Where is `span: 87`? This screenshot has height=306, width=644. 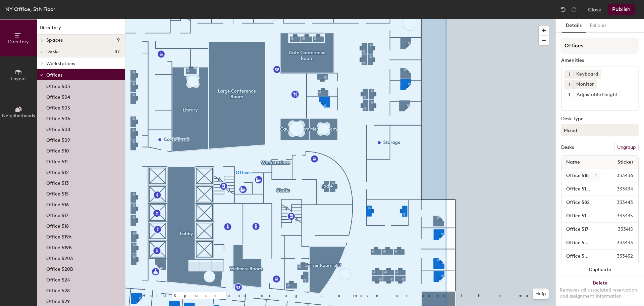
span: 87 is located at coordinates (117, 52).